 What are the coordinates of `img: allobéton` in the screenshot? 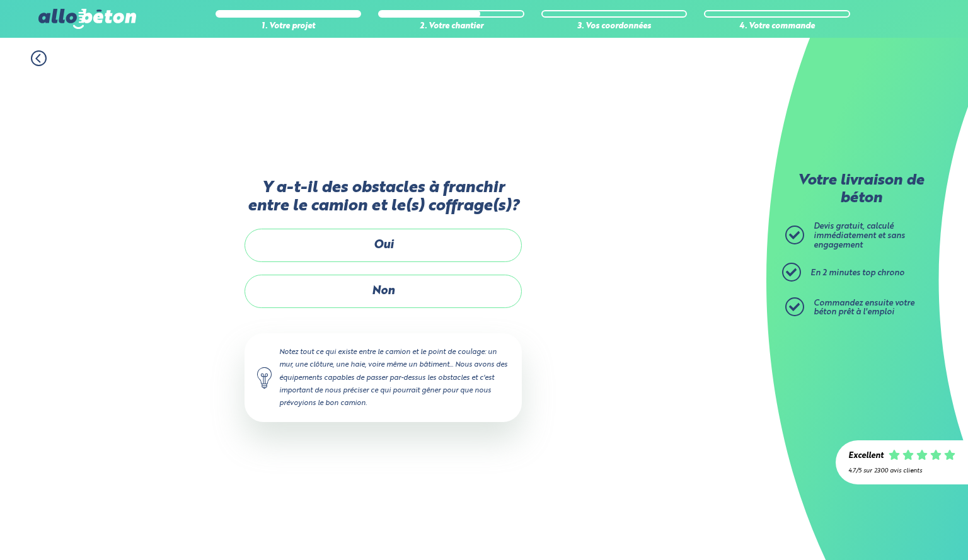 It's located at (87, 19).